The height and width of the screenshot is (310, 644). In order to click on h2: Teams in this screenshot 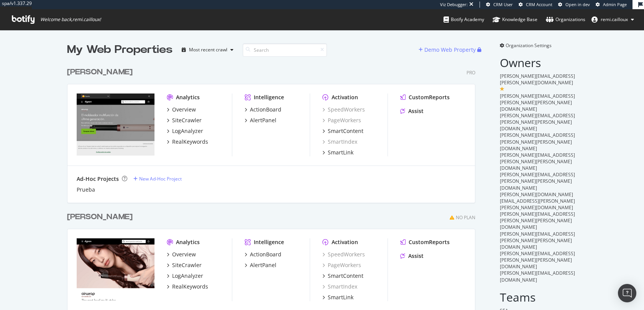, I will do `click(538, 297)`.